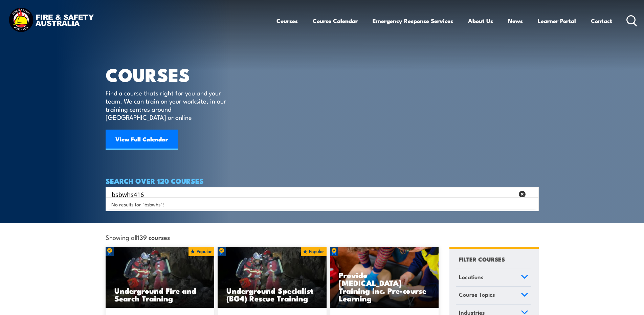 Image resolution: width=644 pixels, height=315 pixels. I want to click on span: Showing all, so click(138, 237).